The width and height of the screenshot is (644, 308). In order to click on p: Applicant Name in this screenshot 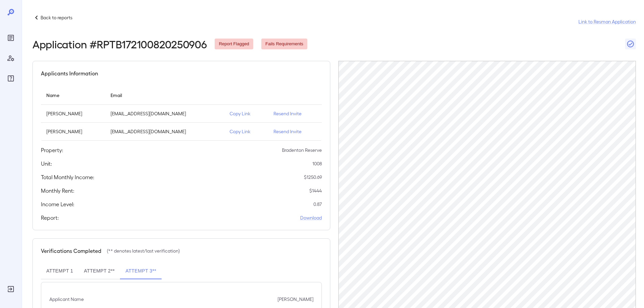, I will do `click(67, 299)`.